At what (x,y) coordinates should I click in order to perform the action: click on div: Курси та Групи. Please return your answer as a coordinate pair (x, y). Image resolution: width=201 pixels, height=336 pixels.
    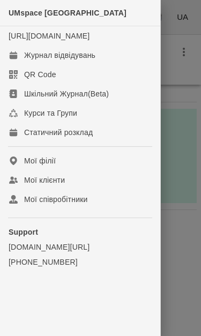
    Looking at the image, I should click on (50, 113).